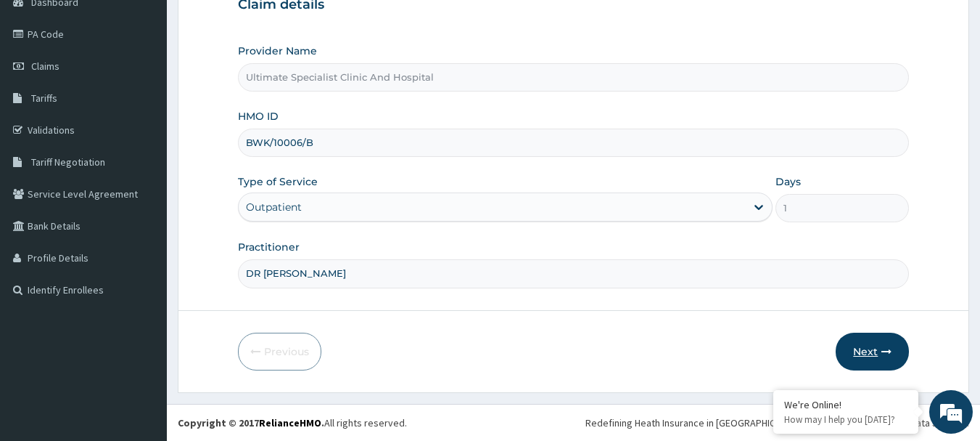 The width and height of the screenshot is (980, 441). I want to click on button: Next, so click(872, 351).